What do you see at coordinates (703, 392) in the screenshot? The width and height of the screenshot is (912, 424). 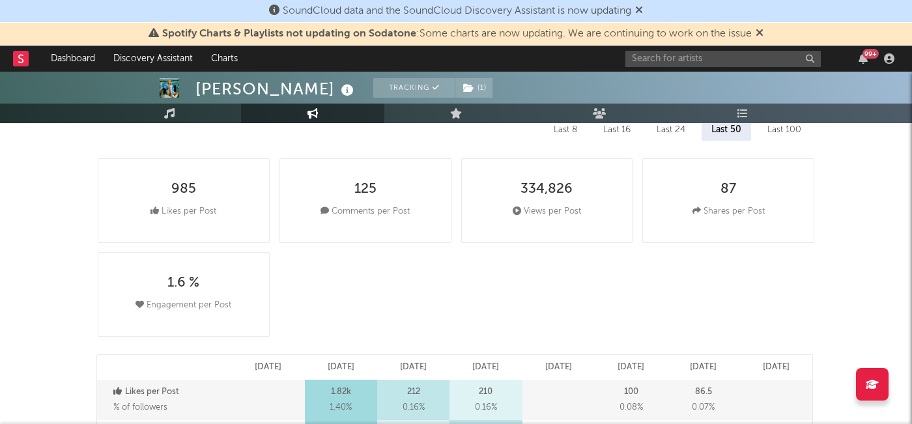 I see `p: 86.5` at bounding box center [703, 392].